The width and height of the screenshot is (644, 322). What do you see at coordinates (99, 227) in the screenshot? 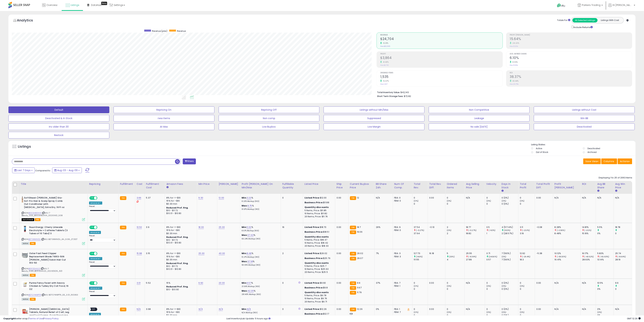
I see `span: OFF` at bounding box center [99, 227].